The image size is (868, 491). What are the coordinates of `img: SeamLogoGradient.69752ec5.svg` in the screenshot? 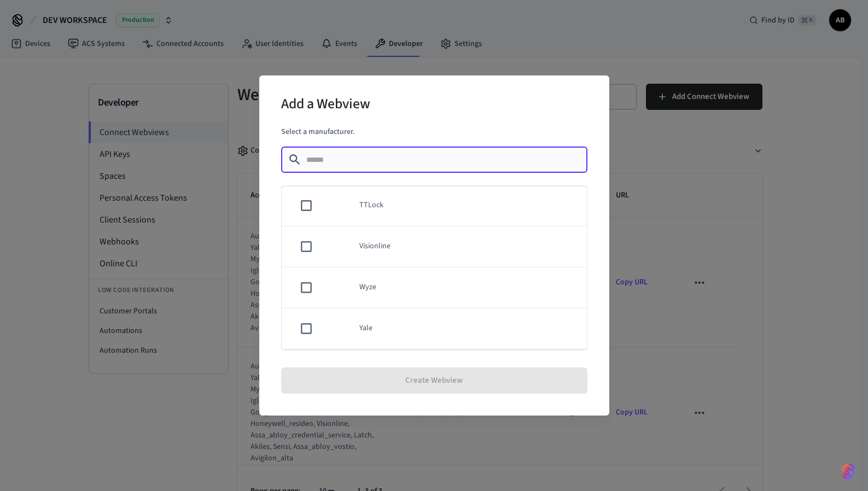 It's located at (848, 471).